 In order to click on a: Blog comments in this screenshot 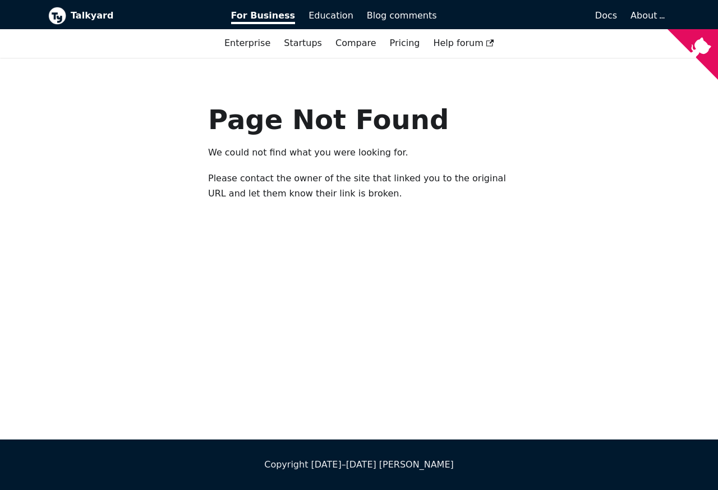, I will do `click(402, 16)`.